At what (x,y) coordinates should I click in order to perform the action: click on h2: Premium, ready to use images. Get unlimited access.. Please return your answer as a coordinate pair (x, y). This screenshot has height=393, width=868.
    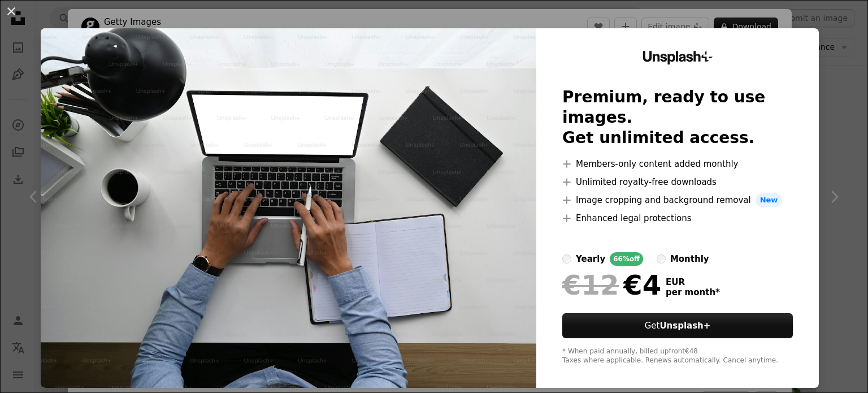
    Looking at the image, I should click on (678, 118).